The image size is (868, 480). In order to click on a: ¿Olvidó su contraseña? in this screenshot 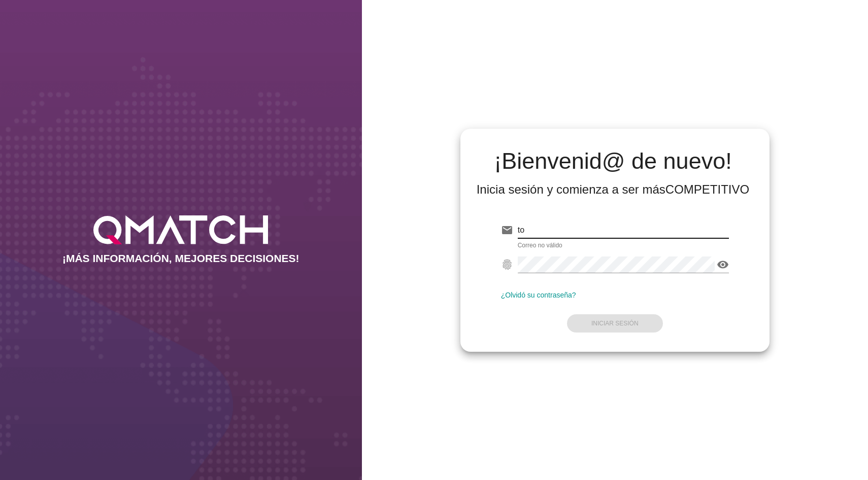, I will do `click(538, 295)`.